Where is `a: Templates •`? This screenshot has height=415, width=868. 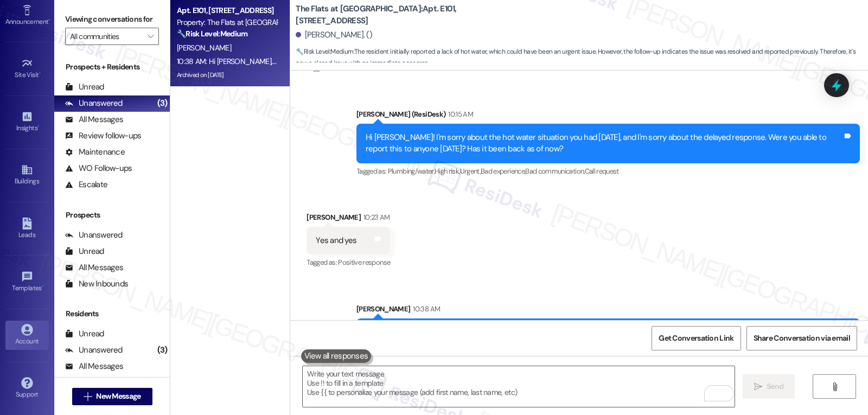
a: Templates • is located at coordinates (27, 282).